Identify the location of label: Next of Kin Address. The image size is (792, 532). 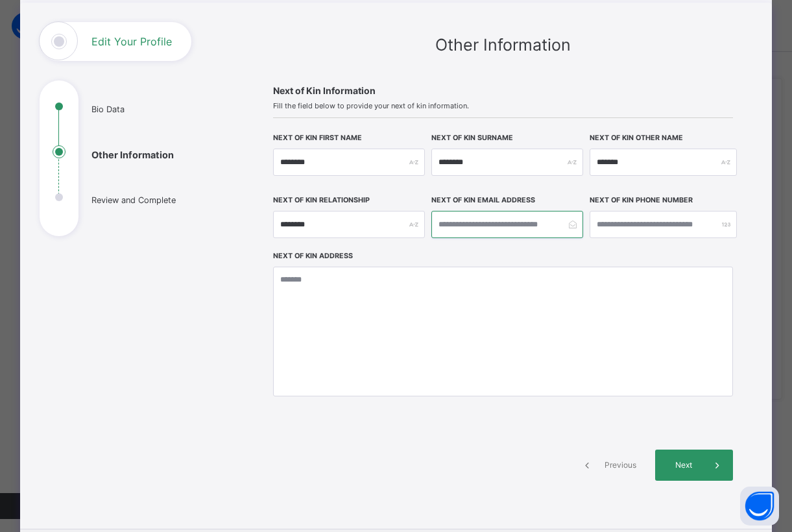
(312, 257).